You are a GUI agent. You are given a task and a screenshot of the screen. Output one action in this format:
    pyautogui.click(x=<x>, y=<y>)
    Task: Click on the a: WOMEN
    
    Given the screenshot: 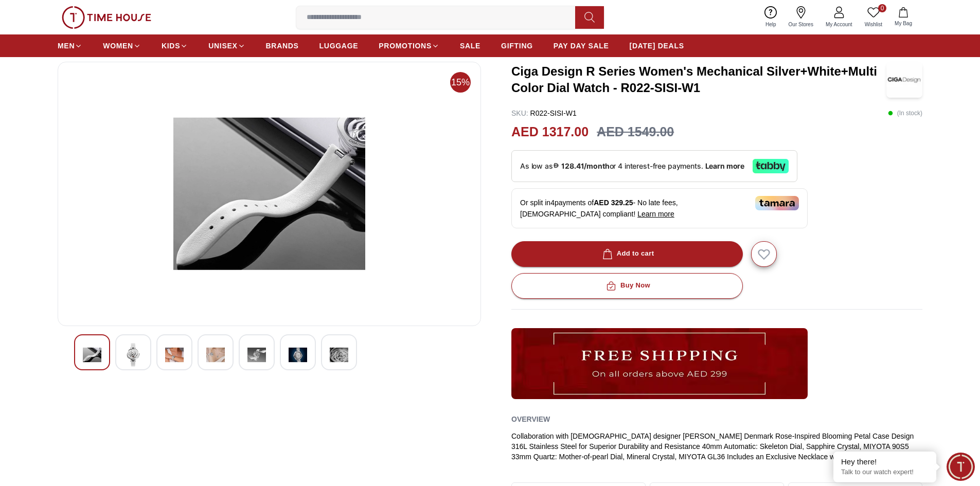 What is the action you would take?
    pyautogui.click(x=122, y=46)
    